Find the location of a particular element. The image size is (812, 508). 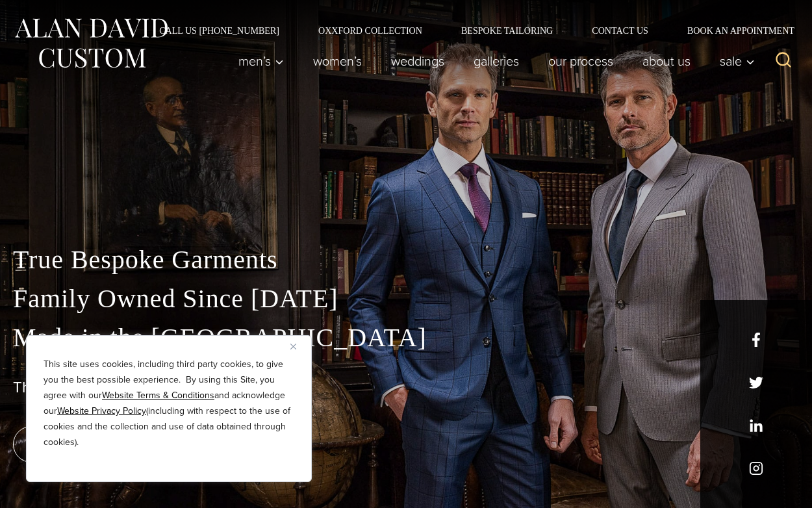

a: Contact Us is located at coordinates (620, 31).